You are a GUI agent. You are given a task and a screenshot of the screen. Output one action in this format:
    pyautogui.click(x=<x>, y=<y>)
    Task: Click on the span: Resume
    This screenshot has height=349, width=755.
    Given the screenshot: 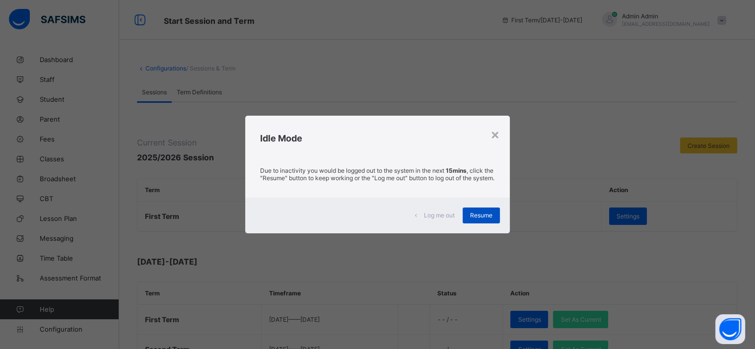 What is the action you would take?
    pyautogui.click(x=481, y=215)
    